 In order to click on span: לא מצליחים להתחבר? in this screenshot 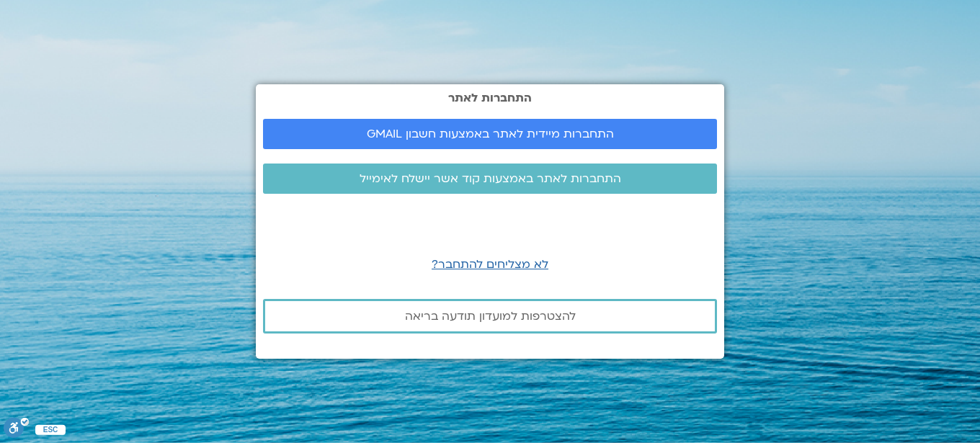, I will do `click(490, 264)`.